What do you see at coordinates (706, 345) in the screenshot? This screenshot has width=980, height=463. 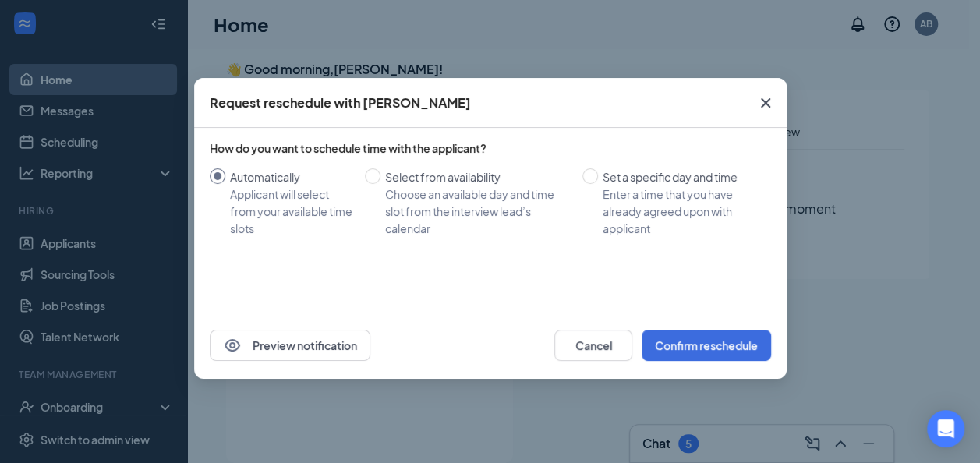 I see `button: Confirm reschedule` at bounding box center [706, 345].